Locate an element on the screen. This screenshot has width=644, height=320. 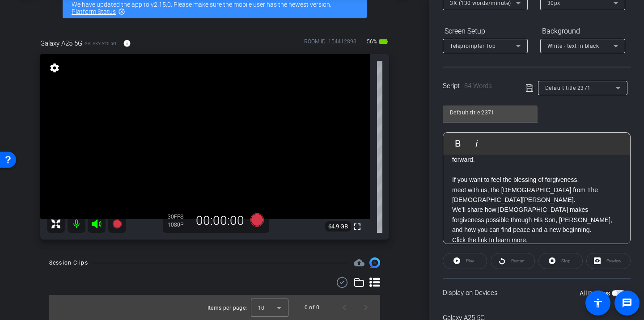
div: Items per page: is located at coordinates (227, 308).